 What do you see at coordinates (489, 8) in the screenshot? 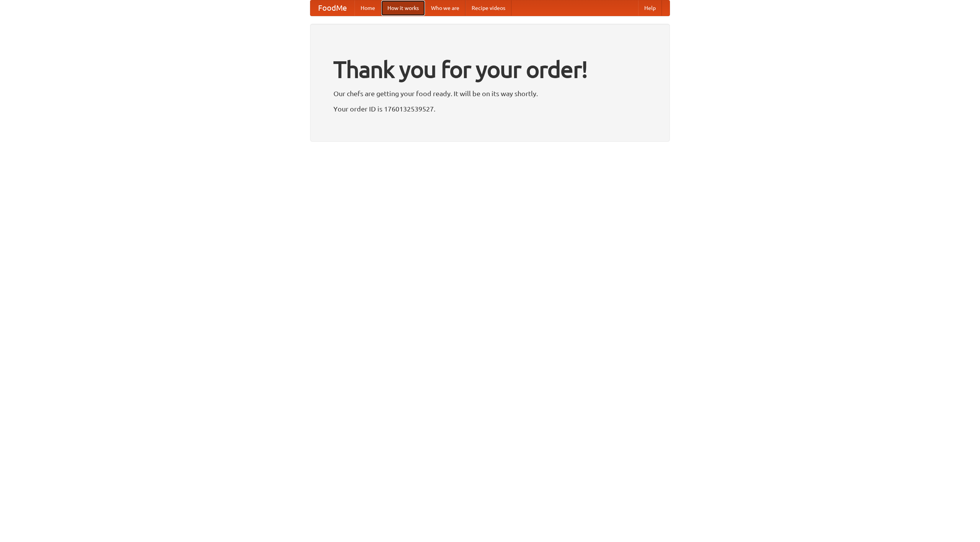
I see `a: Recipe videos` at bounding box center [489, 8].